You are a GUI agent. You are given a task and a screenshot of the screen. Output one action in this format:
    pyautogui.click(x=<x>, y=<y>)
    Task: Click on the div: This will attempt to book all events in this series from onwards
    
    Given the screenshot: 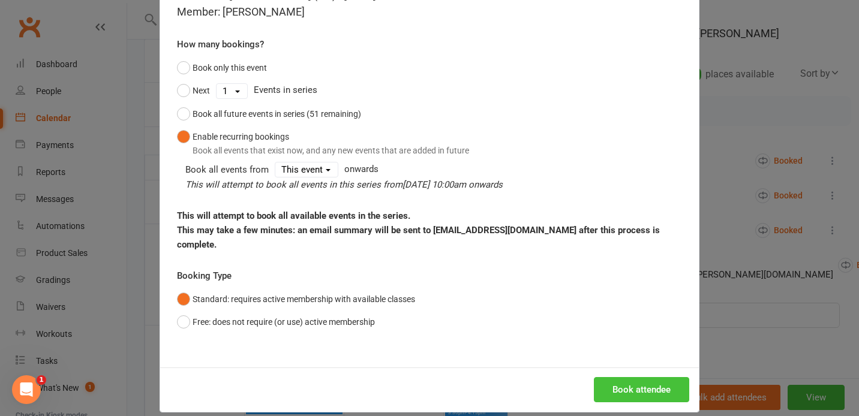 What is the action you would take?
    pyautogui.click(x=433, y=185)
    